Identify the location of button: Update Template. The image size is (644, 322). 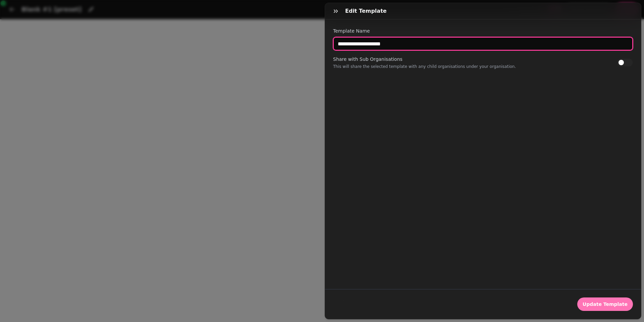
(605, 304).